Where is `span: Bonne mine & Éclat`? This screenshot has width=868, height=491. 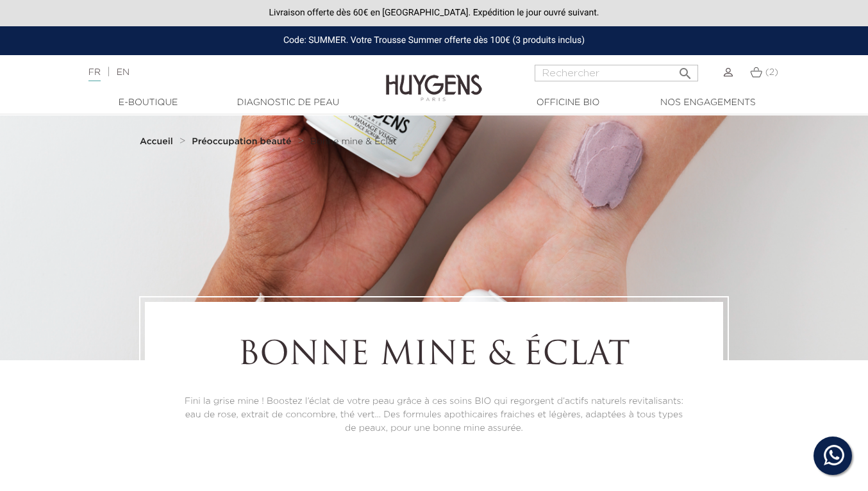
span: Bonne mine & Éclat is located at coordinates (353, 141).